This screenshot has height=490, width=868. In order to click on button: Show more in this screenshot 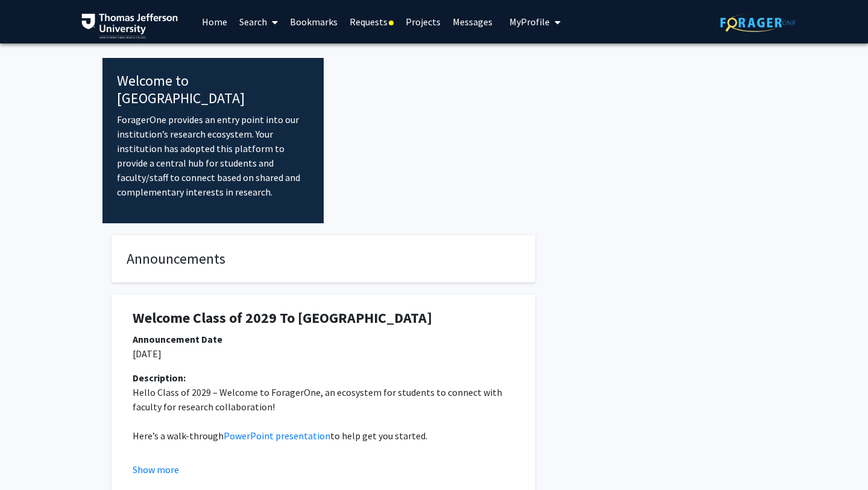, I will do `click(155, 469)`.